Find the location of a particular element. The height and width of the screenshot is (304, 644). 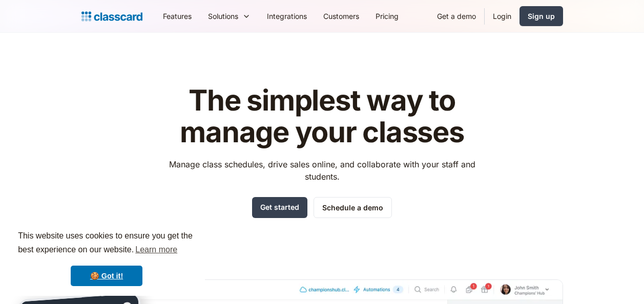

a: Schedule a demo is located at coordinates (353, 208).